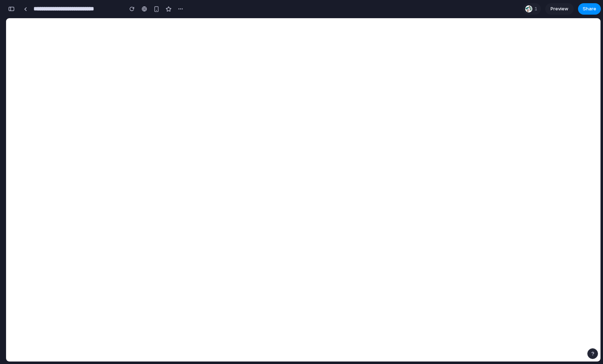 This screenshot has width=603, height=364. Describe the element at coordinates (559, 9) in the screenshot. I see `a: Preview` at that location.